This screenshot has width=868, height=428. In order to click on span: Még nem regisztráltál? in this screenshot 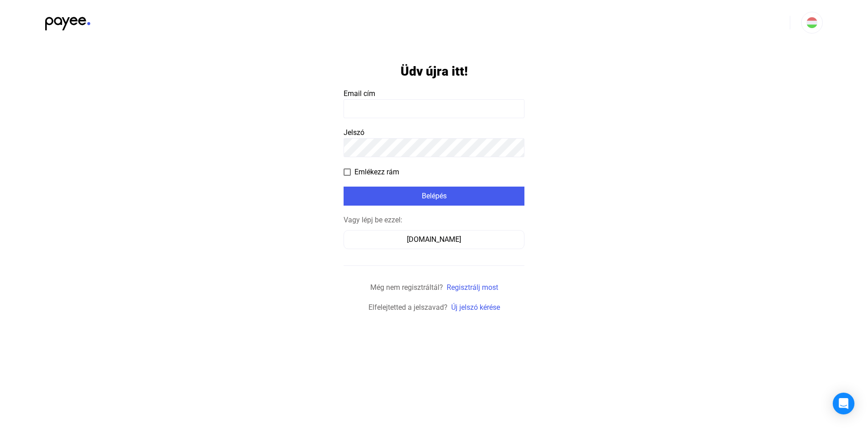, I will do `click(407, 287)`.